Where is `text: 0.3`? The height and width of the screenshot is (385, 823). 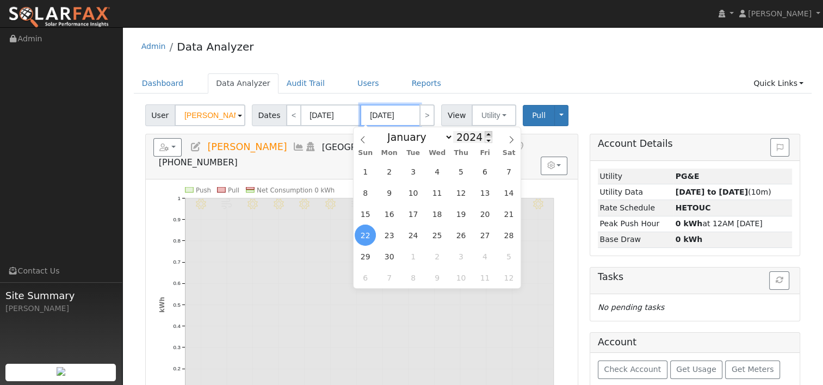 text: 0.3 is located at coordinates (177, 347).